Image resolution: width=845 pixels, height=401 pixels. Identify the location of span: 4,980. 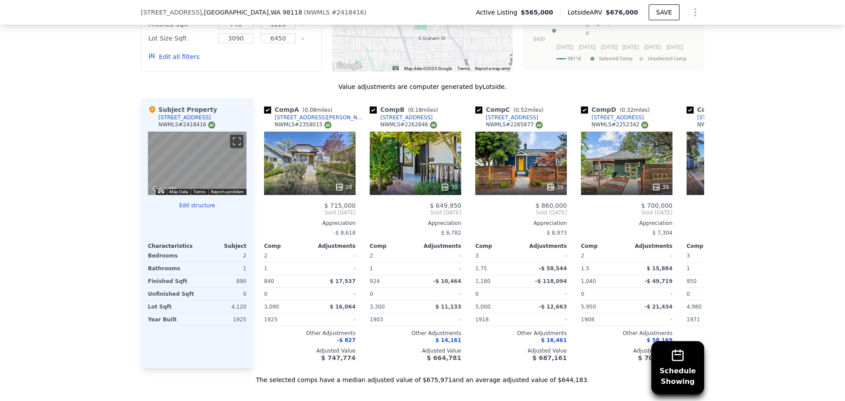
(694, 307).